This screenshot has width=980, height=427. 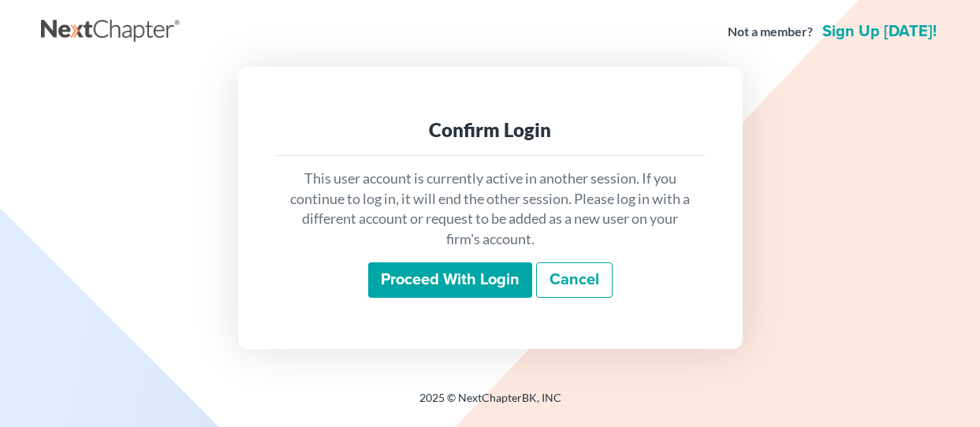 I want to click on p: This user account is currently active in another session. If you continue to log in, it will end ..., so click(x=490, y=209).